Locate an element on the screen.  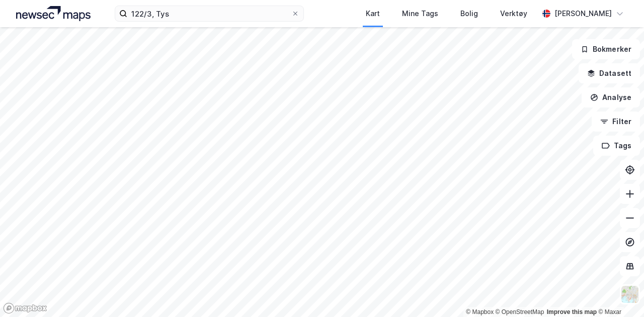
a: Mapbox homepage is located at coordinates (25, 308).